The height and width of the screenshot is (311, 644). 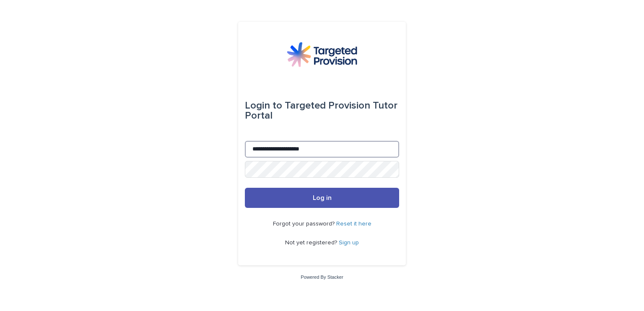 What do you see at coordinates (312, 243) in the screenshot?
I see `span: Not yet registered?` at bounding box center [312, 243].